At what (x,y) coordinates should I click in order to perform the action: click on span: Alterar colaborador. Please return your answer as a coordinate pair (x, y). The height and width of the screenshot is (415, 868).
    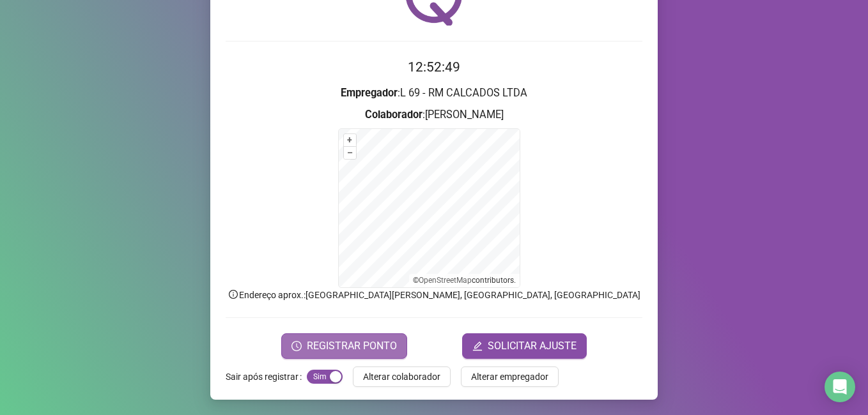
    Looking at the image, I should click on (401, 377).